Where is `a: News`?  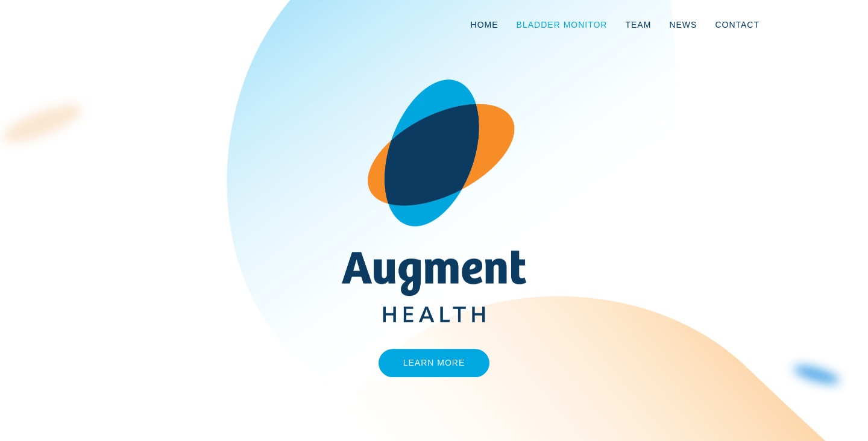
a: News is located at coordinates (683, 25).